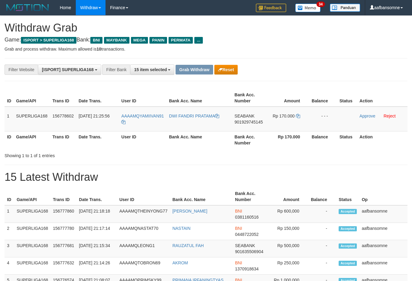  What do you see at coordinates (180, 263) in the screenshot?
I see `a: AKROM` at bounding box center [180, 263].